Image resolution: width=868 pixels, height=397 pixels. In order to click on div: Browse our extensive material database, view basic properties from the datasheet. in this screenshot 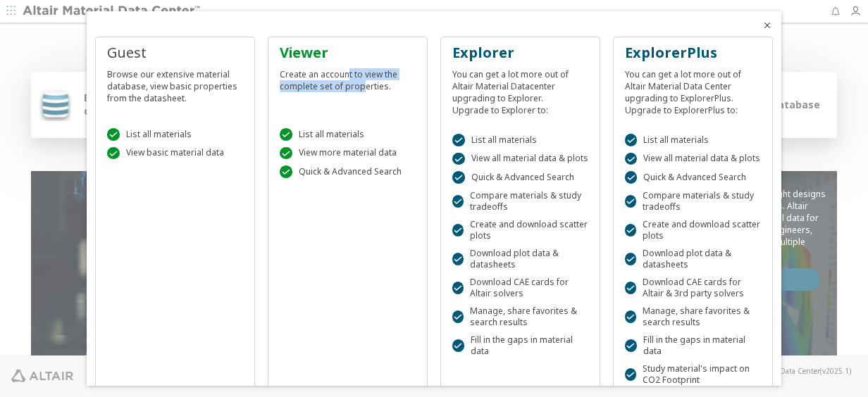, I will do `click(175, 83)`.